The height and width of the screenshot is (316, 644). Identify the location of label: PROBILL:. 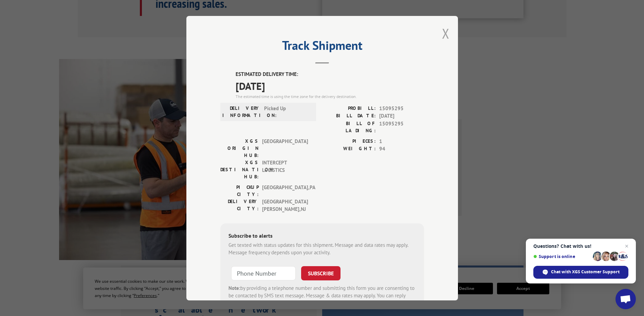
(349, 108).